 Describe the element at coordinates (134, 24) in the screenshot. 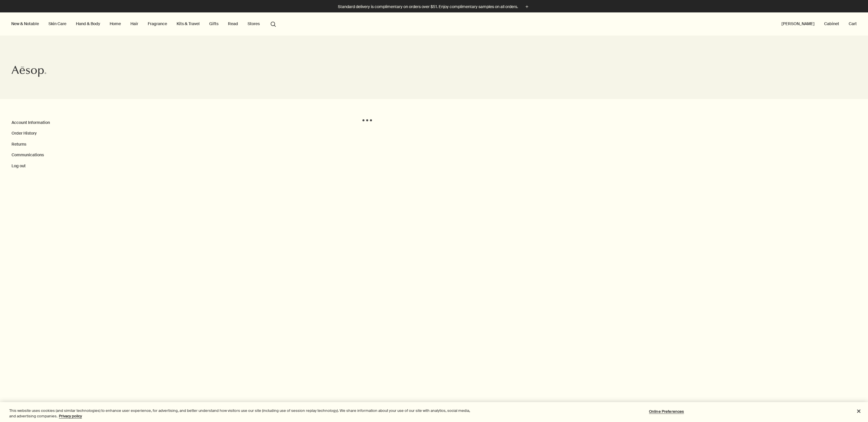

I see `a: Hair` at that location.